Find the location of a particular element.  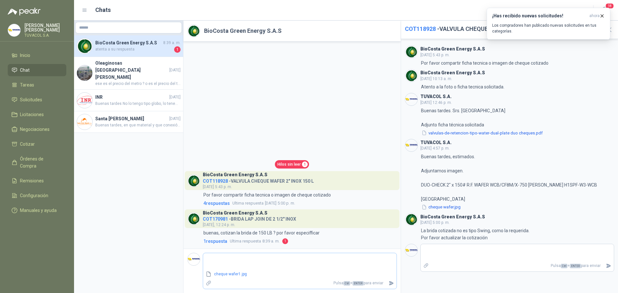

a: Solicitudes is located at coordinates (37, 100).